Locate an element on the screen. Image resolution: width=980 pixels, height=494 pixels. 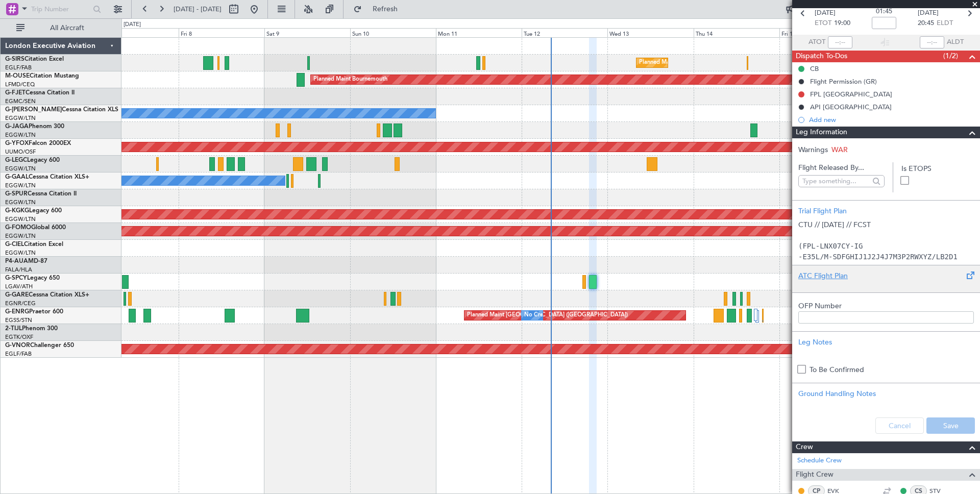
a: Schedule Crew is located at coordinates (819, 460).